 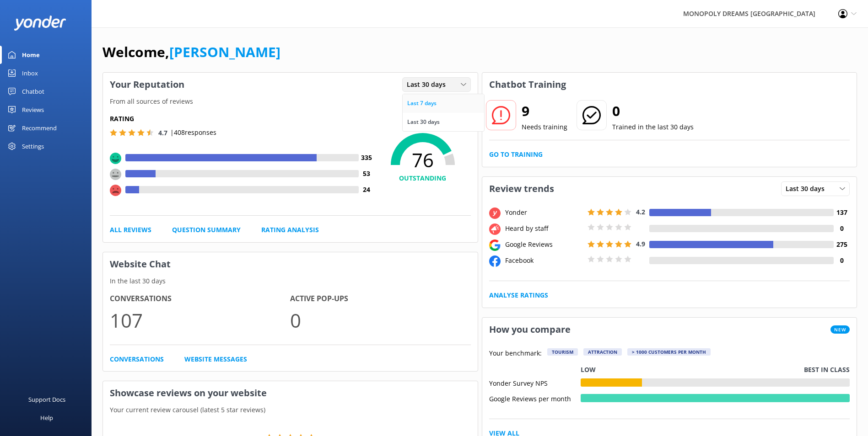 What do you see at coordinates (242, 119) in the screenshot?
I see `h5: Rating` at bounding box center [242, 119].